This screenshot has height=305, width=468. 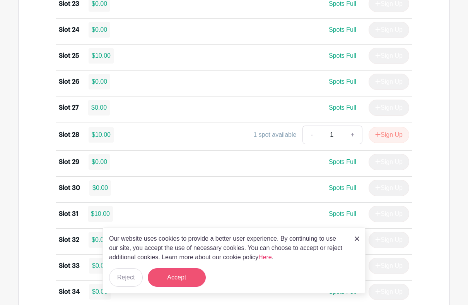 What do you see at coordinates (126, 277) in the screenshot?
I see `button: Reject` at bounding box center [126, 277].